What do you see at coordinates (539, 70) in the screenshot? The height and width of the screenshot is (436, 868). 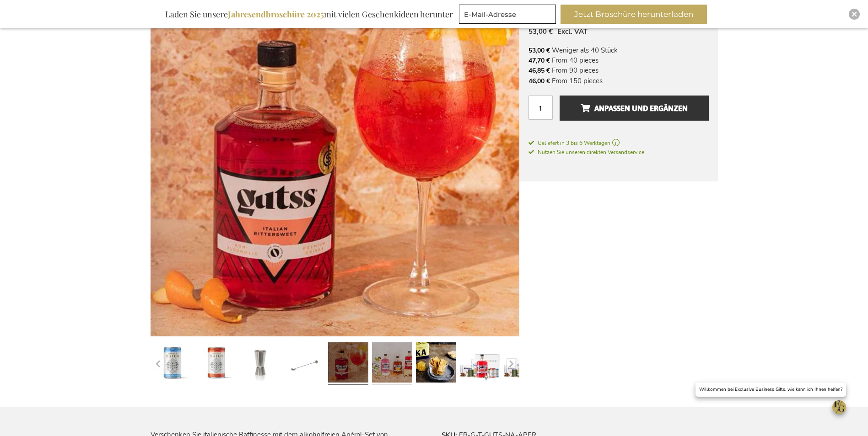 I see `span: 46,85 €` at bounding box center [539, 70].